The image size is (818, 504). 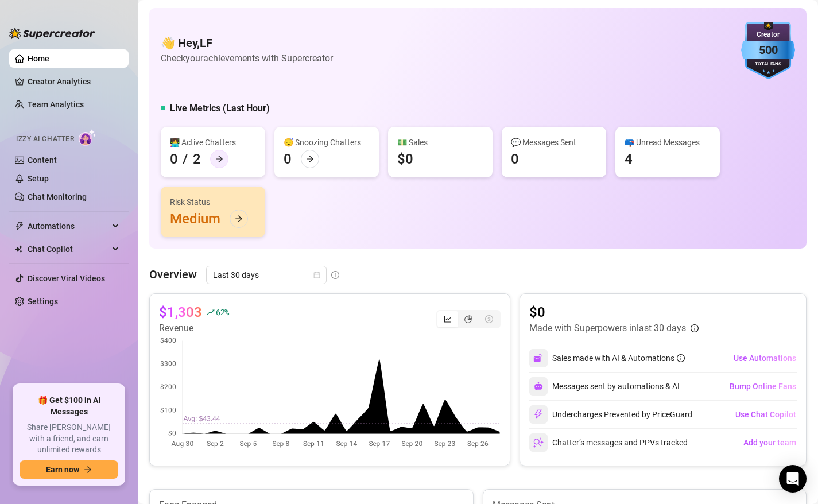 What do you see at coordinates (770, 442) in the screenshot?
I see `button: Add your team` at bounding box center [770, 442].